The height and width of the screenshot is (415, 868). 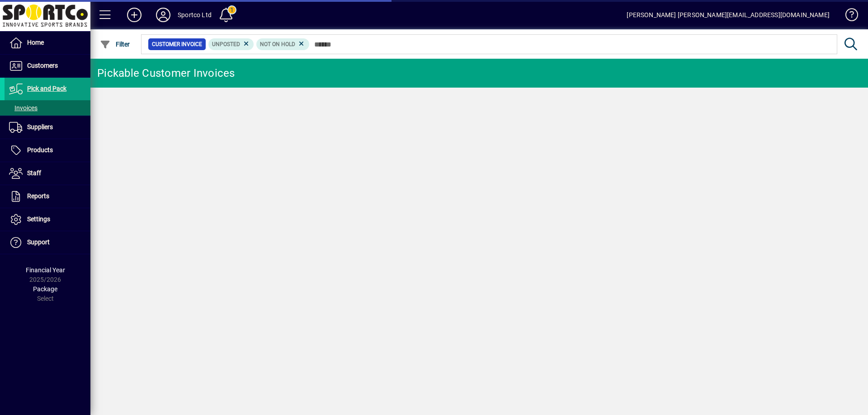 What do you see at coordinates (166, 73) in the screenshot?
I see `div: Pickable Customer Invoices` at bounding box center [166, 73].